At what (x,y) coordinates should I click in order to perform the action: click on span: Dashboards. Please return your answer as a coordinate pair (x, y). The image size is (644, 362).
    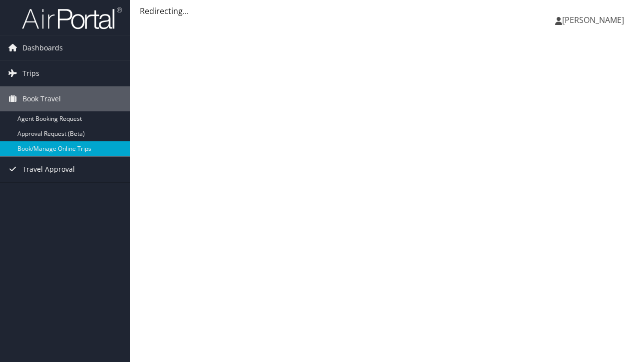
    Looking at the image, I should click on (42, 48).